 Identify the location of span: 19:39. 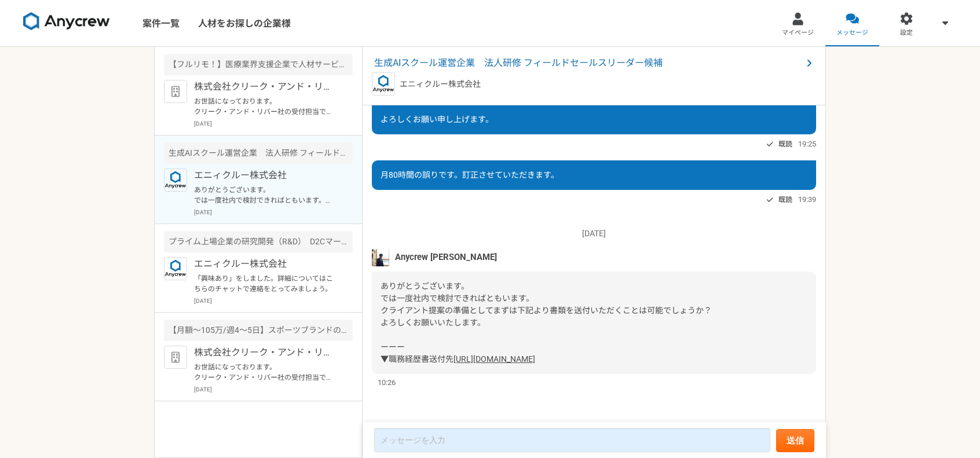
(807, 199).